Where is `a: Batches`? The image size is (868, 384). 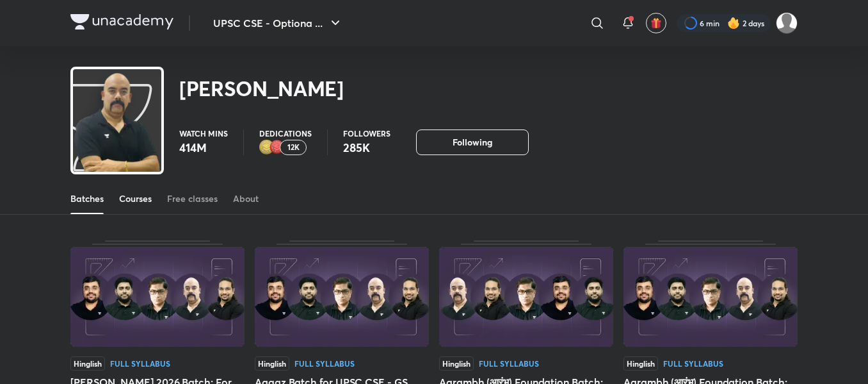
a: Batches is located at coordinates (87, 199).